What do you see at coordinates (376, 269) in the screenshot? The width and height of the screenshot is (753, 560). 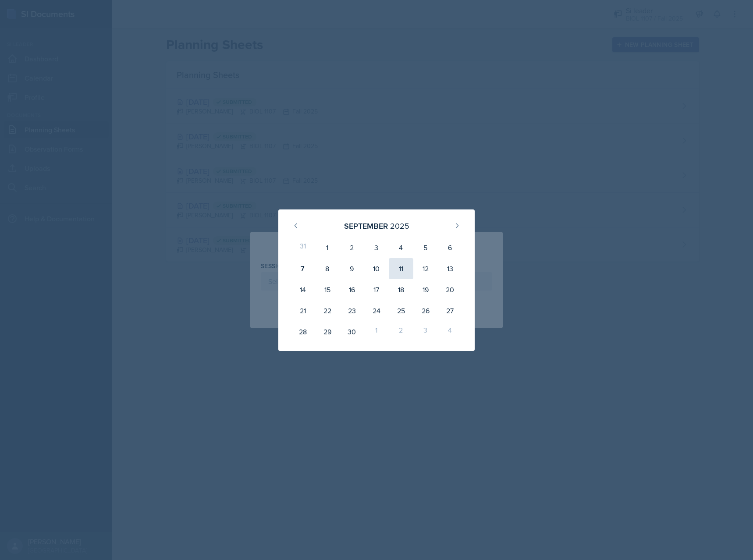 I see `div: 10` at bounding box center [376, 269].